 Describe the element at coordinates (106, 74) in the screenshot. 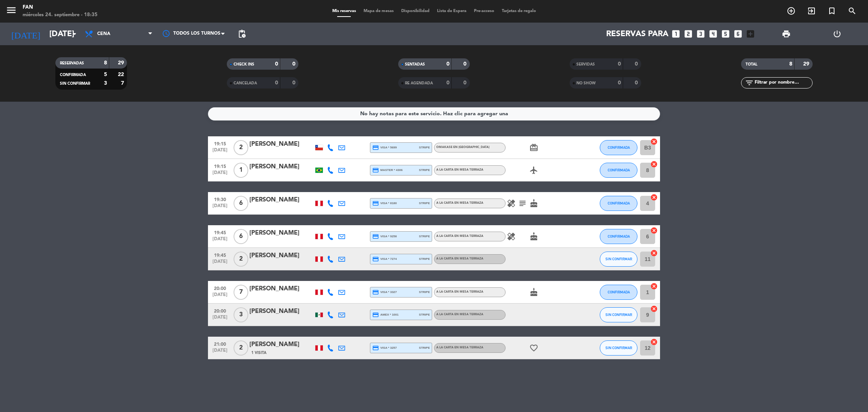

I see `strong: 5` at that location.